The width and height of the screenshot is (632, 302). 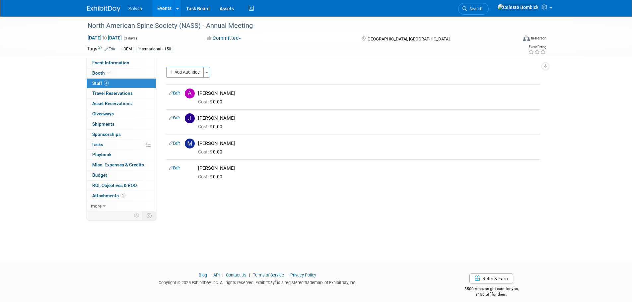 I want to click on span: to, so click(x=104, y=38).